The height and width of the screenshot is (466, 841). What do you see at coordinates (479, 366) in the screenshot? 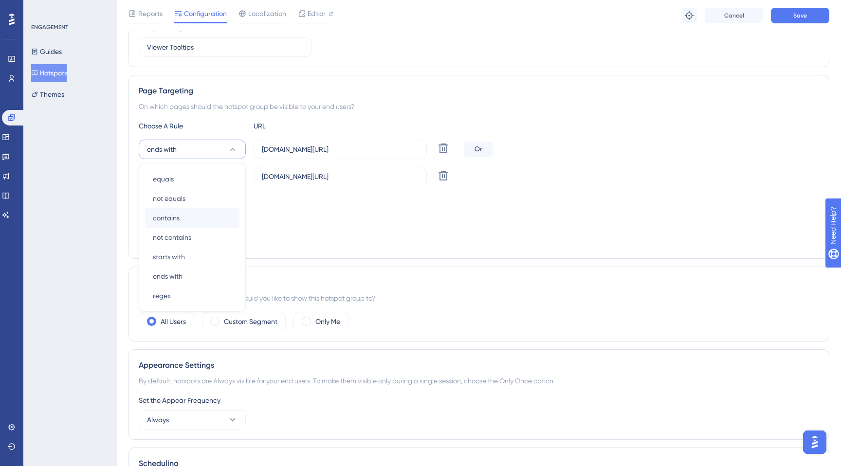
I see `div: Appearance Settings` at bounding box center [479, 366].